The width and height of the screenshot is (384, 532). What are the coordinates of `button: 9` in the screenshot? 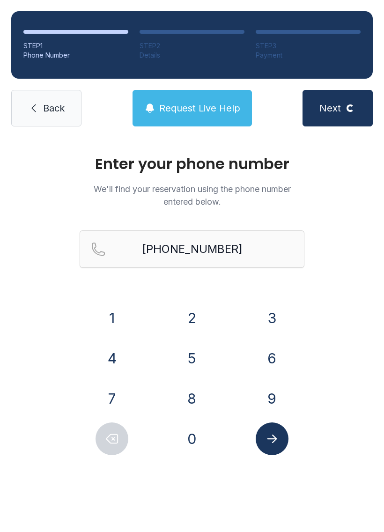 It's located at (272, 399).